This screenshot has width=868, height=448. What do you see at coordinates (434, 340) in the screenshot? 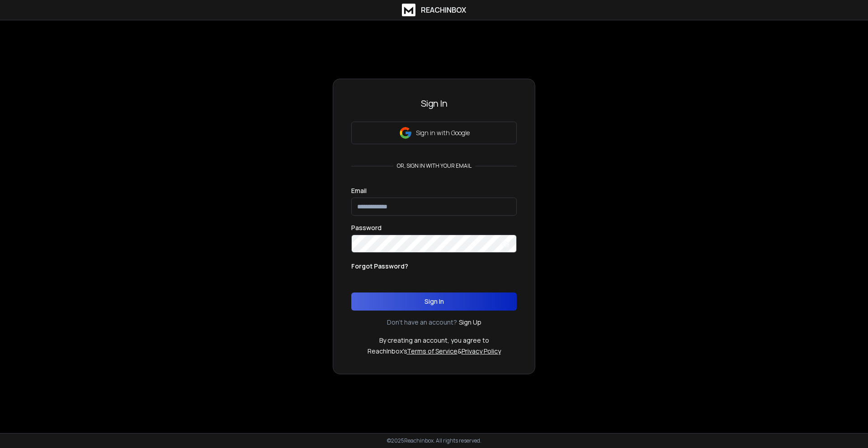
I see `p: By creating an account, you agree to` at bounding box center [434, 340].